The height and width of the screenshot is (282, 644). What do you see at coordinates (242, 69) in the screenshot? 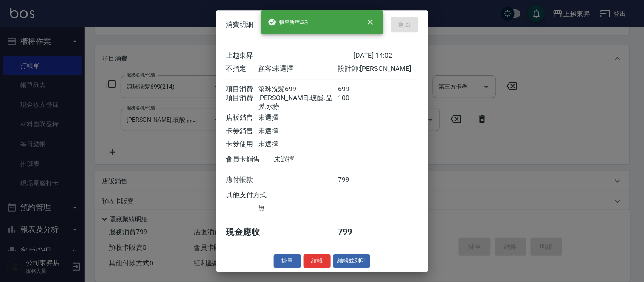
I see `div: 不指定` at bounding box center [242, 69].